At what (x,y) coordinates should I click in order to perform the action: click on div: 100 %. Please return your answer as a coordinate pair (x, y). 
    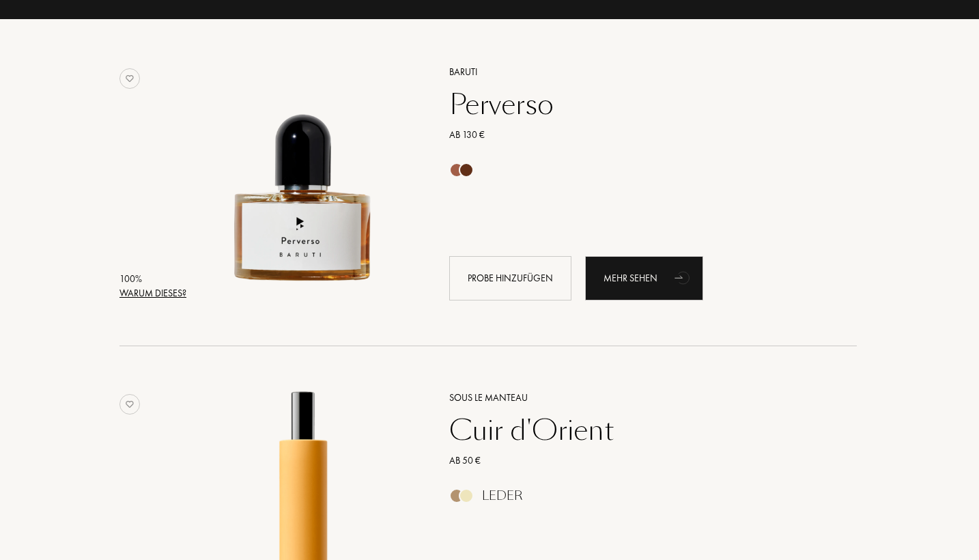
    Looking at the image, I should click on (153, 278).